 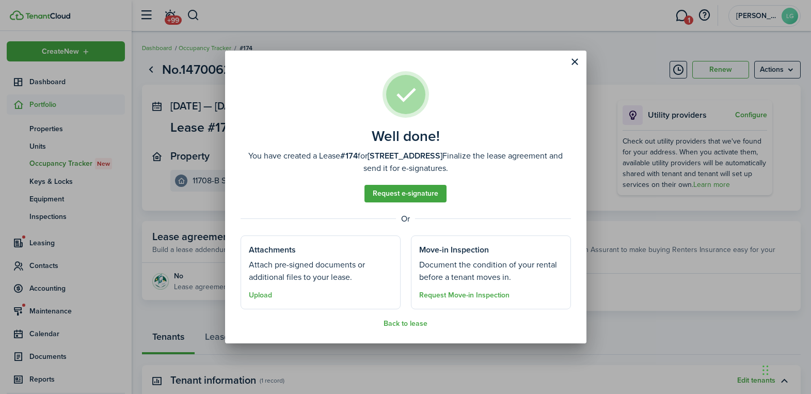 I want to click on well-done-section-title: Move-in Inspection, so click(x=453, y=250).